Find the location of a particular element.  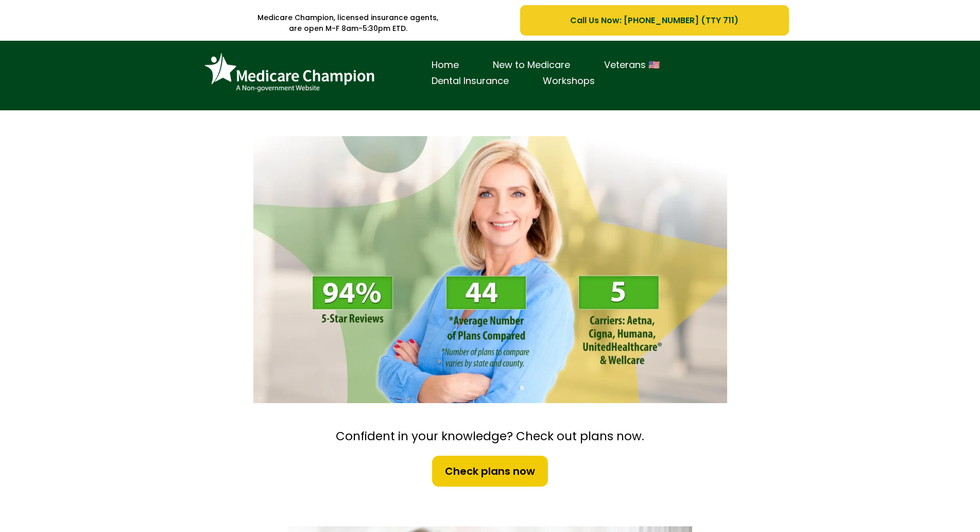

a: New to Medicare is located at coordinates (532, 65).